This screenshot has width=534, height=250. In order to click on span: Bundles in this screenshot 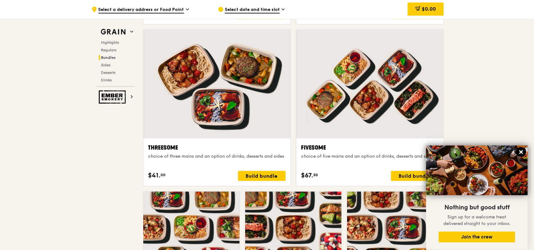, I will do `click(108, 58)`.